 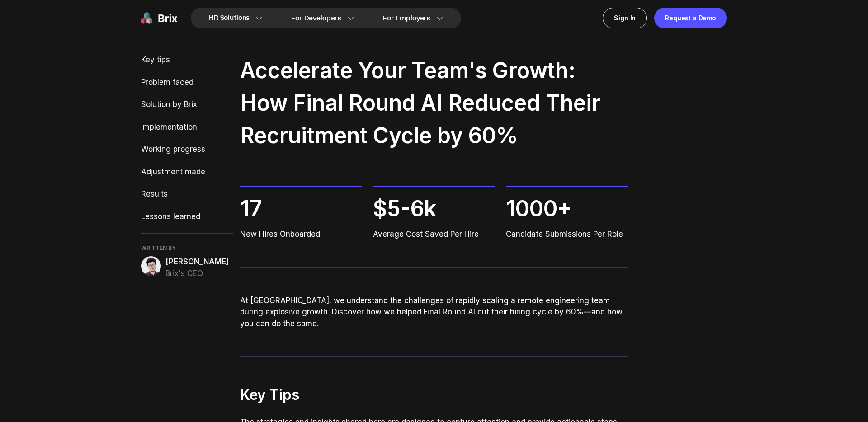 I want to click on span: 17, so click(x=301, y=208).